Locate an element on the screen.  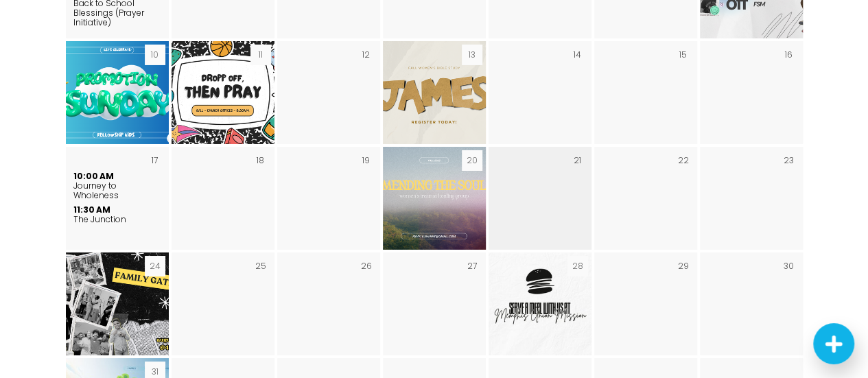
div: 30 is located at coordinates (790, 266).